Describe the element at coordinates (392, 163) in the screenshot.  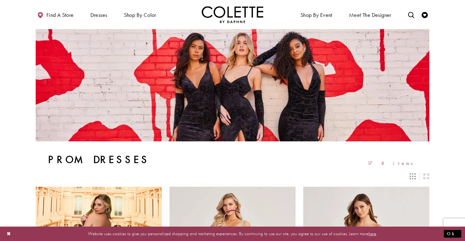
I see `span: 178 items` at that location.